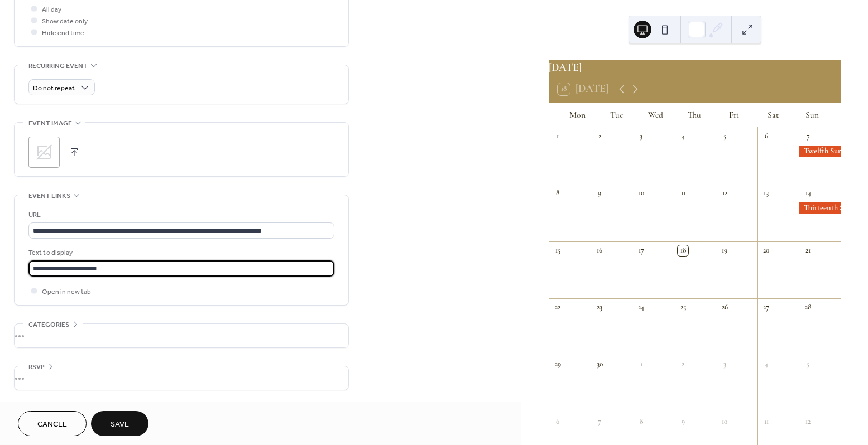 The height and width of the screenshot is (445, 868). Describe the element at coordinates (65, 22) in the screenshot. I see `span: Show date only` at that location.